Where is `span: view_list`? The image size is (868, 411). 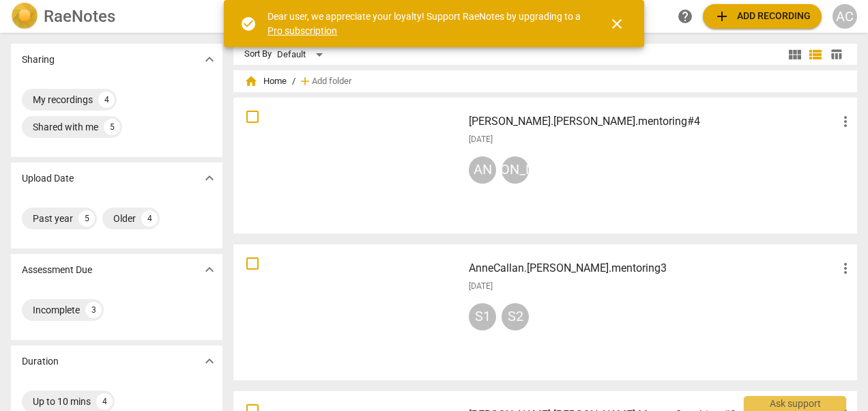 span: view_list is located at coordinates (815, 55).